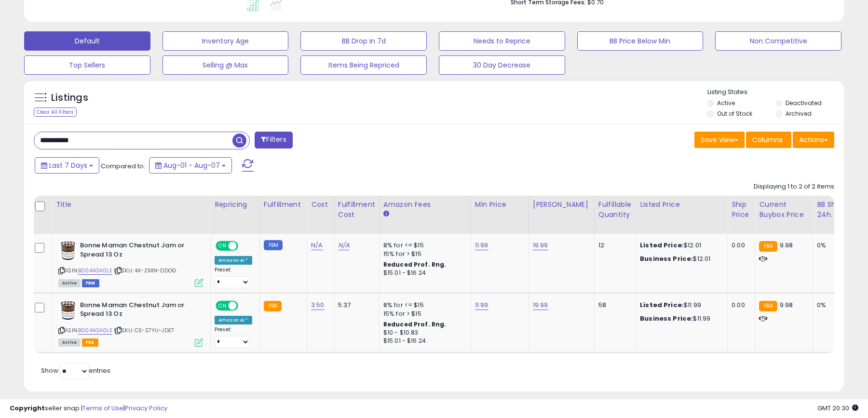 This screenshot has height=418, width=868. Describe the element at coordinates (233, 261) in the screenshot. I see `div: Amazon AI *` at that location.